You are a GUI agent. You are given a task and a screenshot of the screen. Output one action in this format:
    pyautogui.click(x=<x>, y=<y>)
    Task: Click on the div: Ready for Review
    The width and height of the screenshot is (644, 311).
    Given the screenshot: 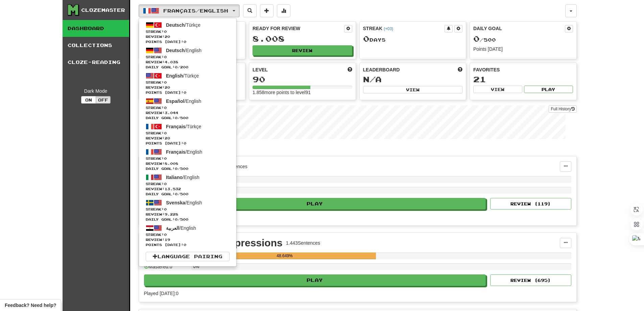 What is the action you would take?
    pyautogui.click(x=298, y=29)
    